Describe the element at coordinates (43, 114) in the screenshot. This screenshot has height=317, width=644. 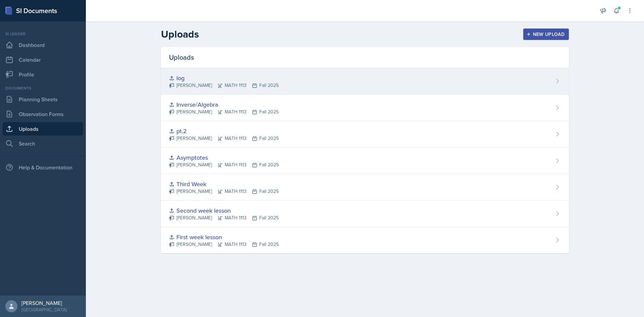
I see `a: Observation Forms` at that location.